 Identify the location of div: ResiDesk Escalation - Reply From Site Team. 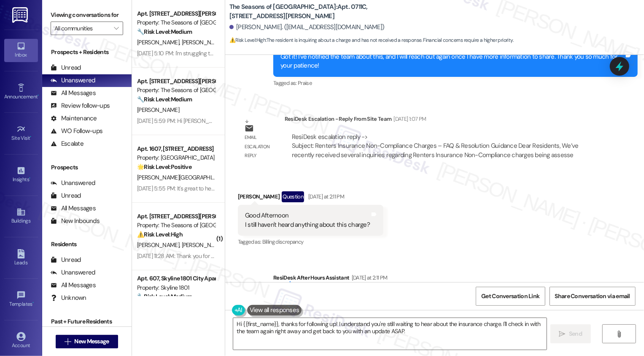
(443, 120).